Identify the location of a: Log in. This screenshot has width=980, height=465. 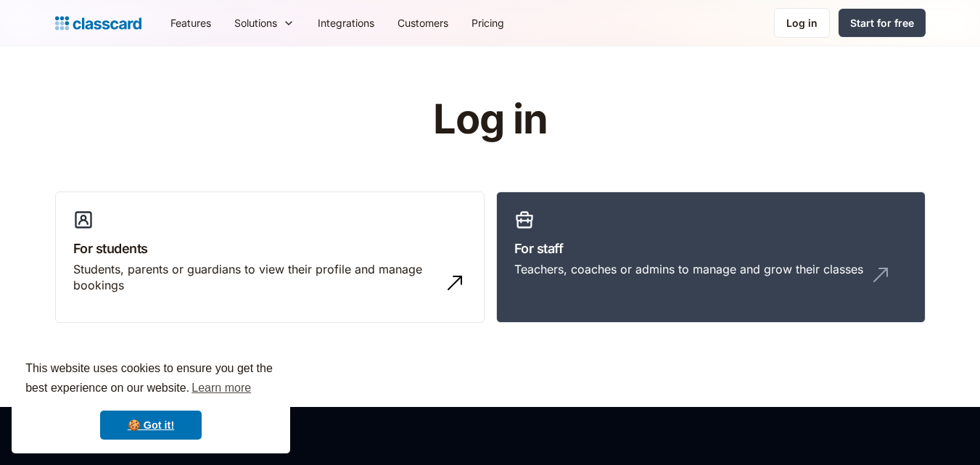
(802, 22).